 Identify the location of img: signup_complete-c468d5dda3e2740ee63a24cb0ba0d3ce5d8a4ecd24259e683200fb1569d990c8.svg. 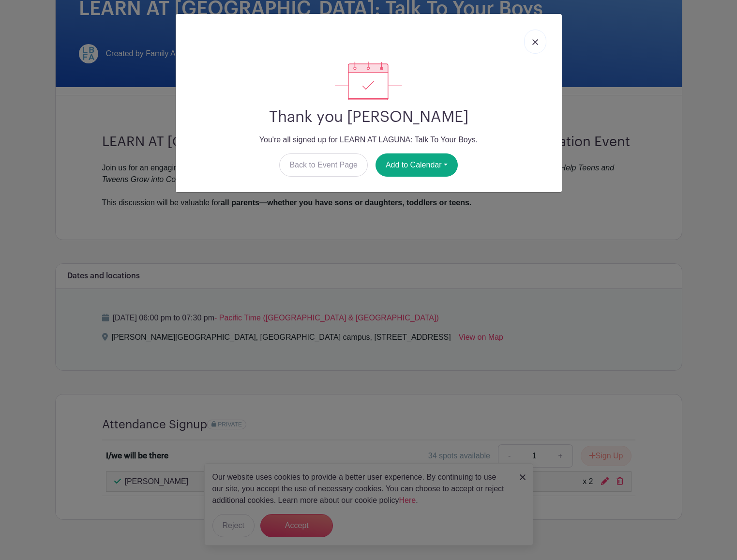
(368, 81).